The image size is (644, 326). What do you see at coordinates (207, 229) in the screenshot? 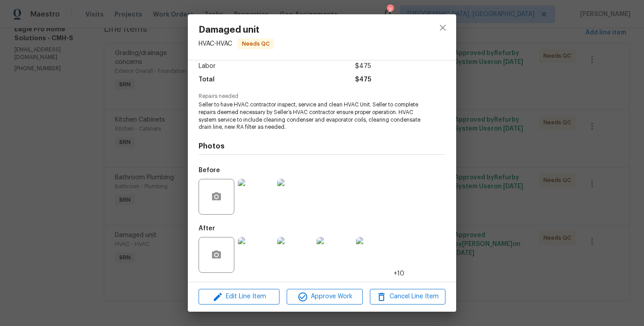
I see `h5: After` at bounding box center [207, 229].